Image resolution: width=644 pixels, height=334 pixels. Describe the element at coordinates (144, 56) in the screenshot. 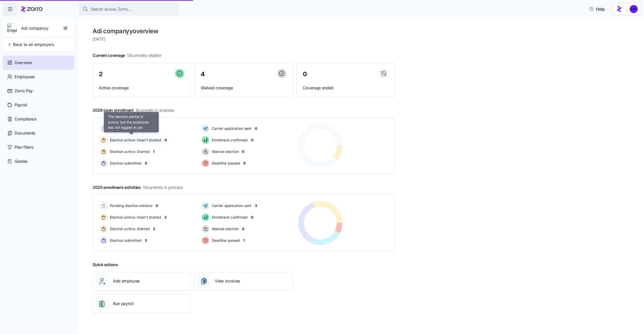

I see `span: 13 currently eligible` at that location.